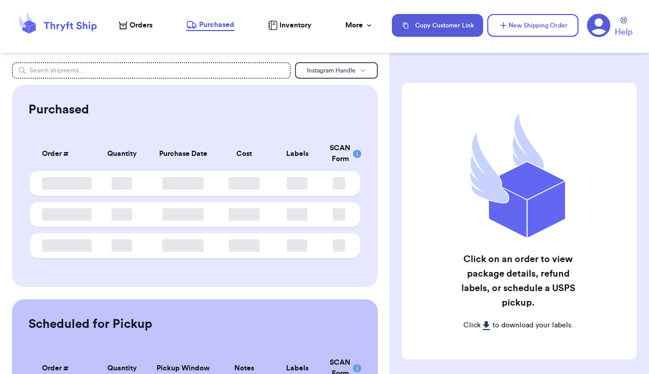 The height and width of the screenshot is (374, 649). Describe the element at coordinates (59, 110) in the screenshot. I see `h2: Purchased` at that location.